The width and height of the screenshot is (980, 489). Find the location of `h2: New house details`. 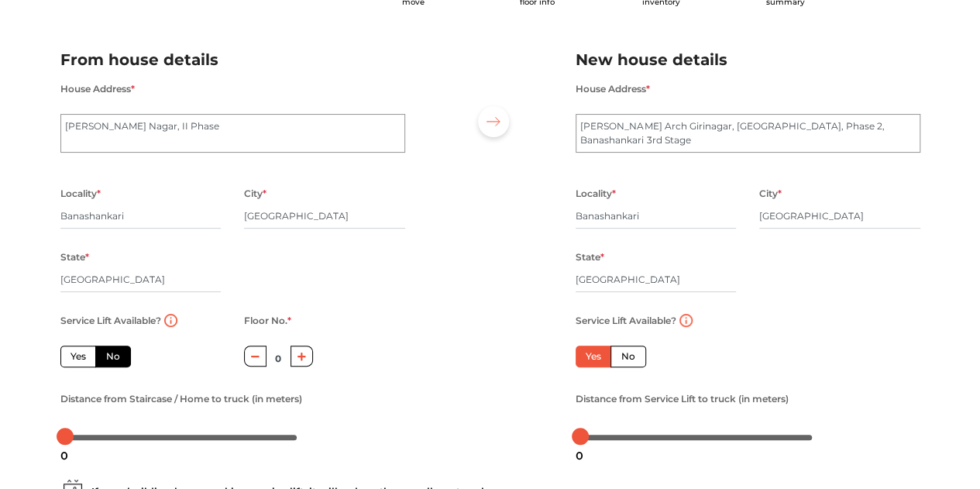

h2: New house details is located at coordinates (748, 60).